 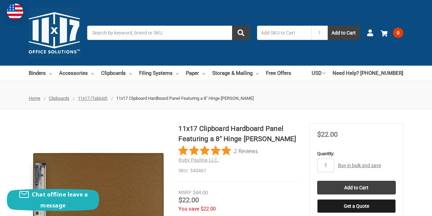 What do you see at coordinates (356, 154) in the screenshot?
I see `label: Quantity:` at bounding box center [356, 154].